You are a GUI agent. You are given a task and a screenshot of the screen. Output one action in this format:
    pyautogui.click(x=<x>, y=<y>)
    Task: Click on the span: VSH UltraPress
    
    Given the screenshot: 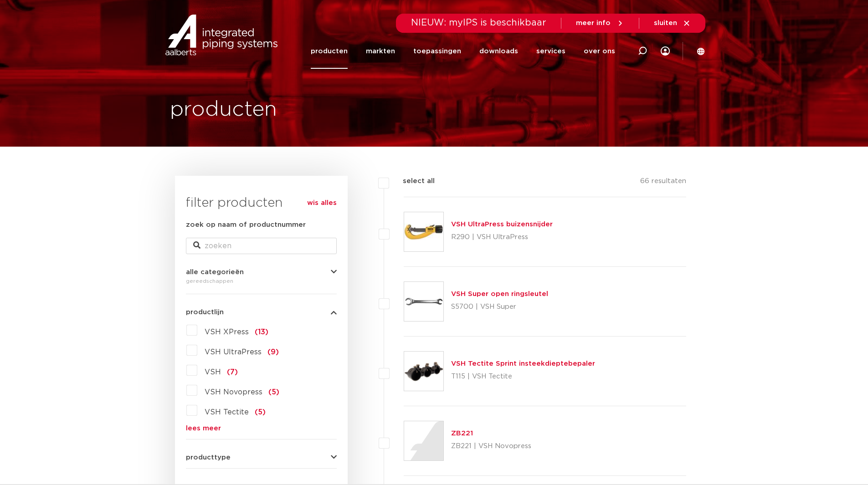 What is the action you would take?
    pyautogui.click(x=233, y=352)
    